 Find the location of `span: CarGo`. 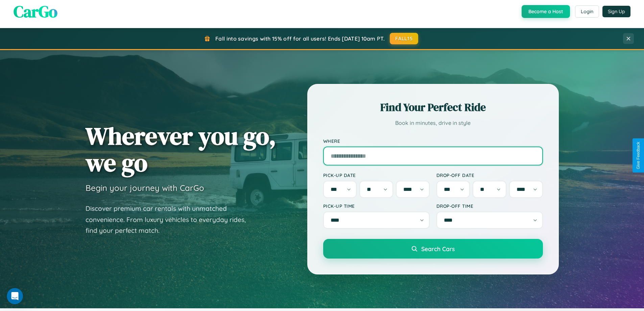

span: CarGo is located at coordinates (36, 12).